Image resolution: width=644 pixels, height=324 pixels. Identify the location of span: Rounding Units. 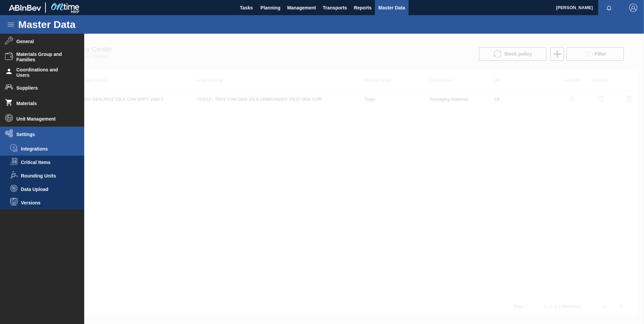
(46, 176).